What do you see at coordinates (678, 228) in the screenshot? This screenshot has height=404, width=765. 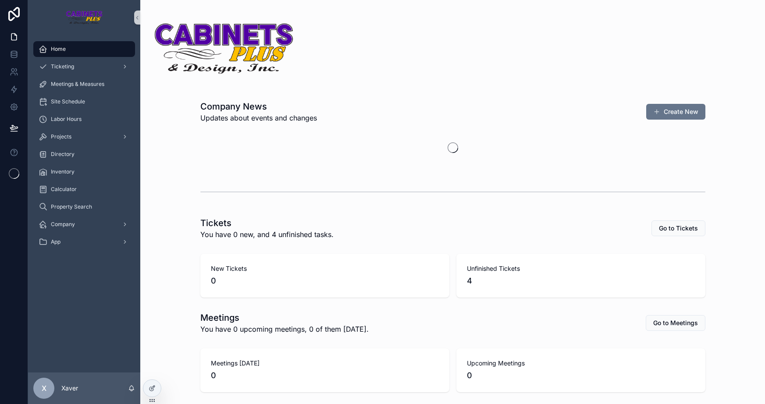 I see `span: Go to Tickets` at bounding box center [678, 228].